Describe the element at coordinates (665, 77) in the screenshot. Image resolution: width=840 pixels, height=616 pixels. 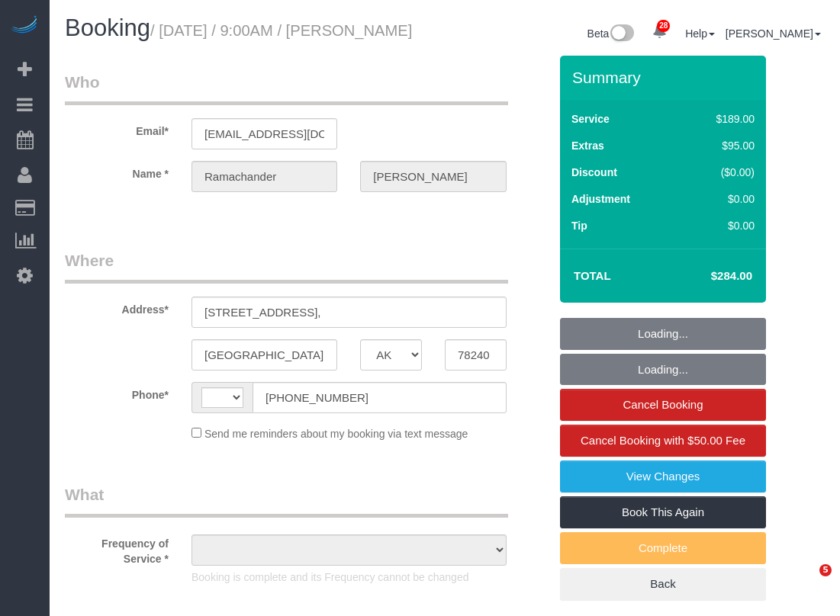
I see `h3: Summary` at that location.